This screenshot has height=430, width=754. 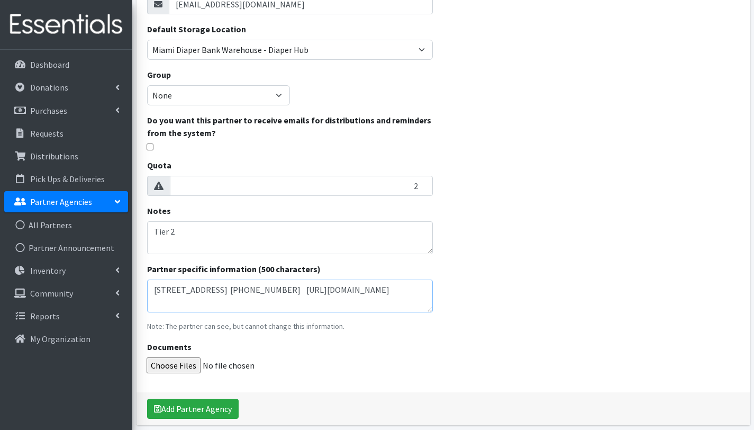 What do you see at coordinates (193, 409) in the screenshot?
I see `button: Add Partner Agency` at bounding box center [193, 409].